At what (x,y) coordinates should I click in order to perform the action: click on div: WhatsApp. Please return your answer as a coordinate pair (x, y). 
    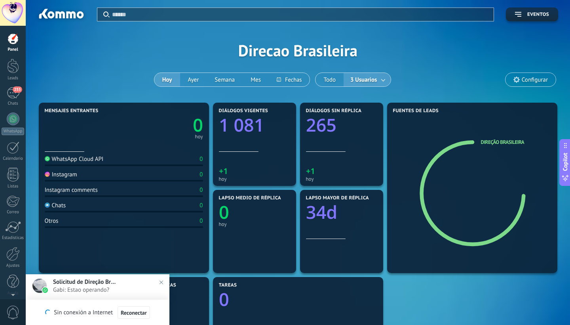
    Looking at the image, I should click on (13, 131).